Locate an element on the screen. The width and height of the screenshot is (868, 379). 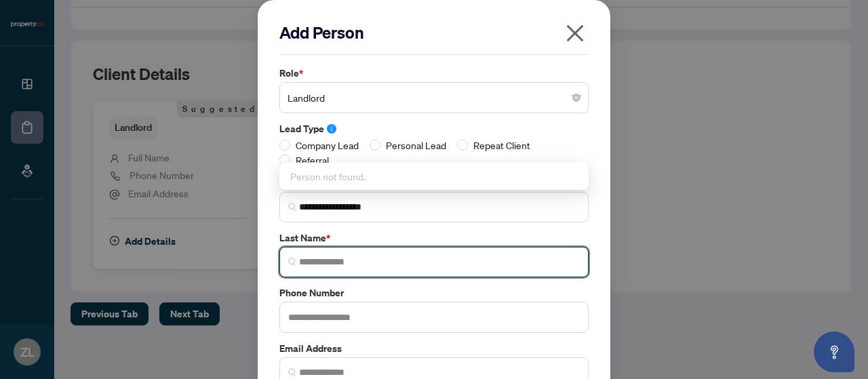
span: Referral is located at coordinates (312, 160).